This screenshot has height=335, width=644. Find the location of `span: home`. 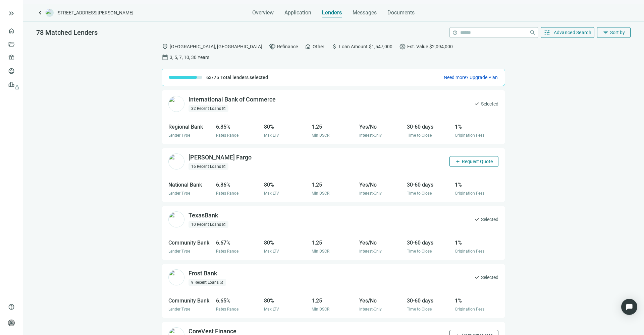

span: home is located at coordinates (308, 47).